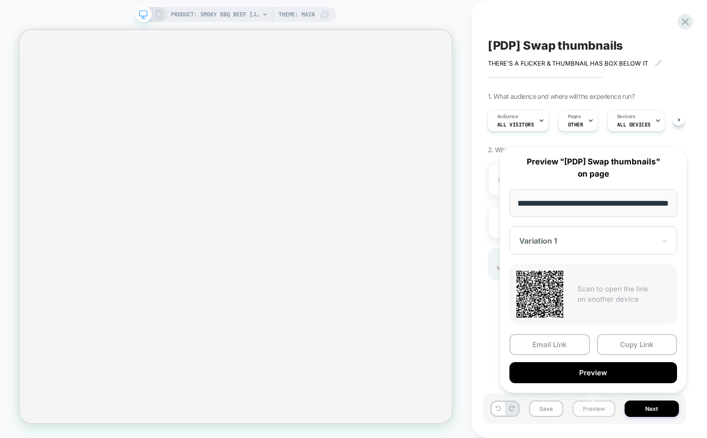 The height and width of the screenshot is (438, 707). Describe the element at coordinates (546, 408) in the screenshot. I see `button: Save` at that location.